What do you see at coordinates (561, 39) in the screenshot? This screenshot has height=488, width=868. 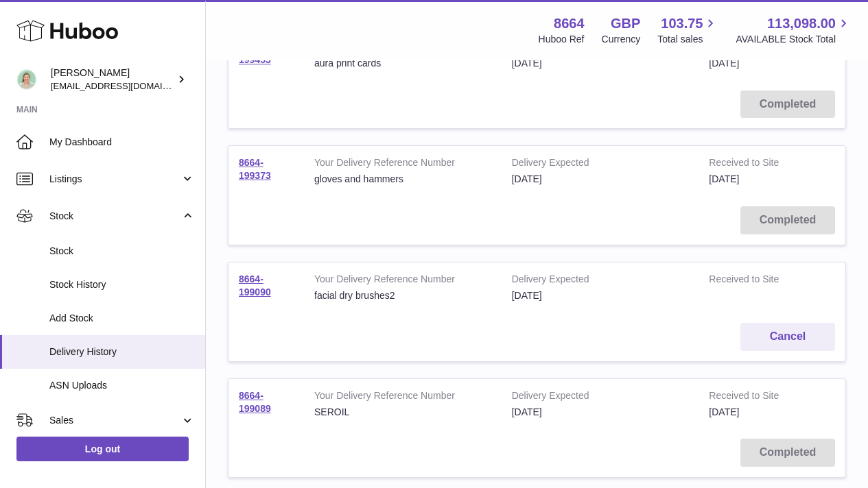 I see `div: Huboo Ref` at bounding box center [561, 39].